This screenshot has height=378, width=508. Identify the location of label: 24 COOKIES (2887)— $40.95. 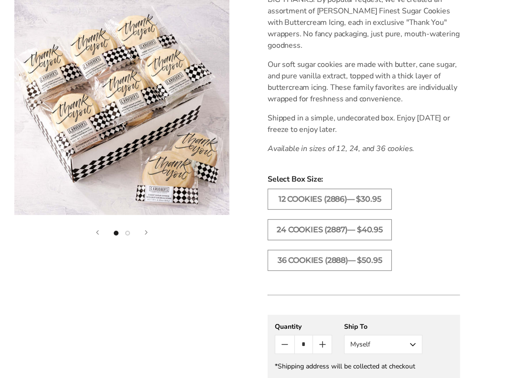
(330, 230).